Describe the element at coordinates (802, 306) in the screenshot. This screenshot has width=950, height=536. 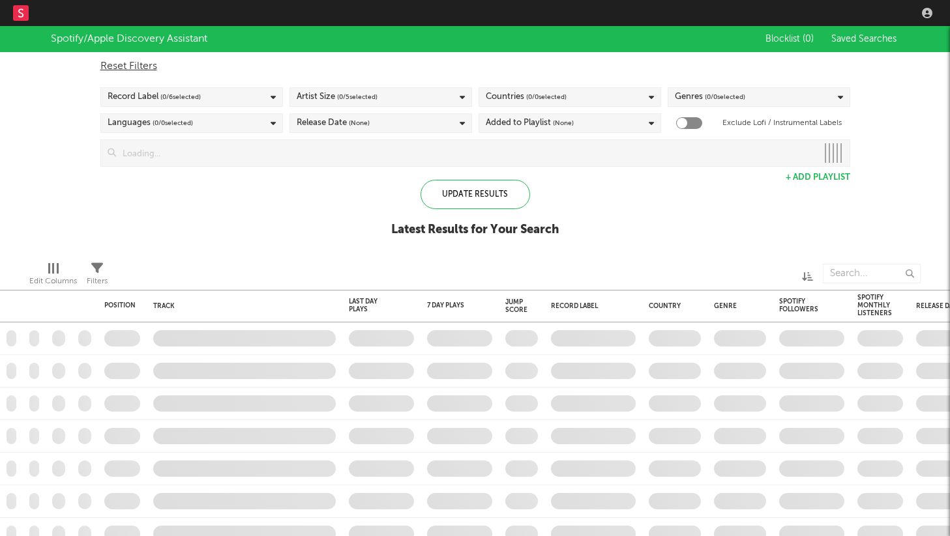
I see `div: Spotify Followers` at that location.